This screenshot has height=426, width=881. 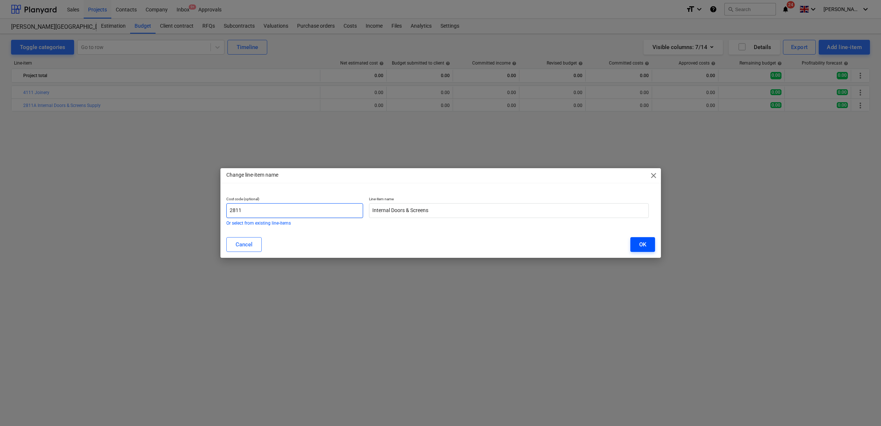 I want to click on div: Cancel, so click(x=244, y=244).